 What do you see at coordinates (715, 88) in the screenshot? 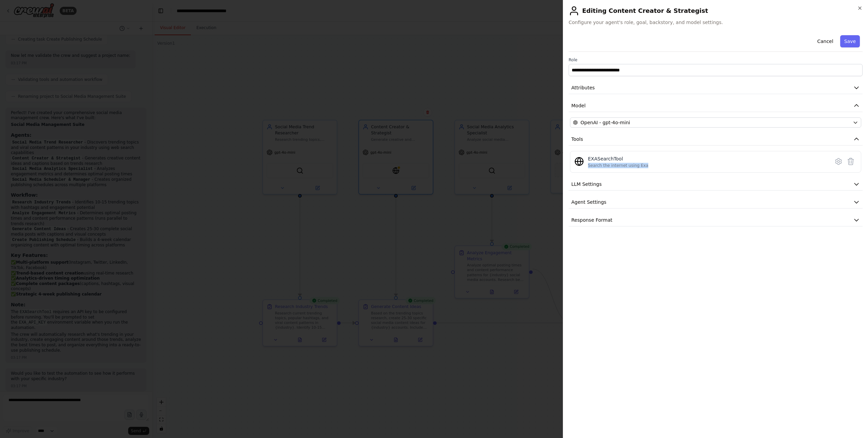
I see `button: Attributes` at bounding box center [715, 88].